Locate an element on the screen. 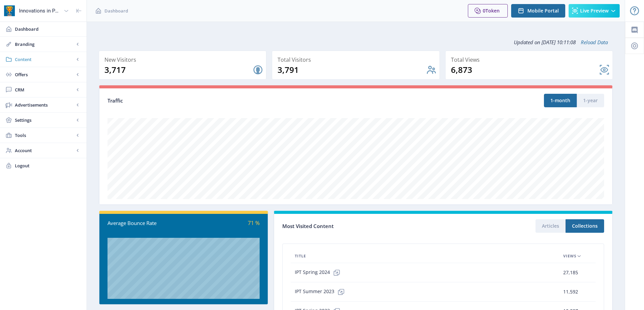 This screenshot has width=644, height=310. span: 71 % is located at coordinates (254, 223).